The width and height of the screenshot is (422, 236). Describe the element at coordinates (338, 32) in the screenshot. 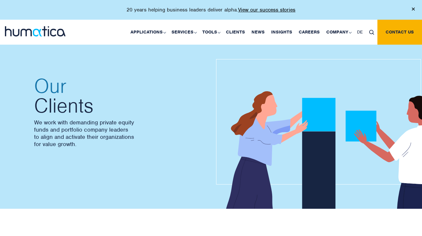

I see `a: Company` at that location.